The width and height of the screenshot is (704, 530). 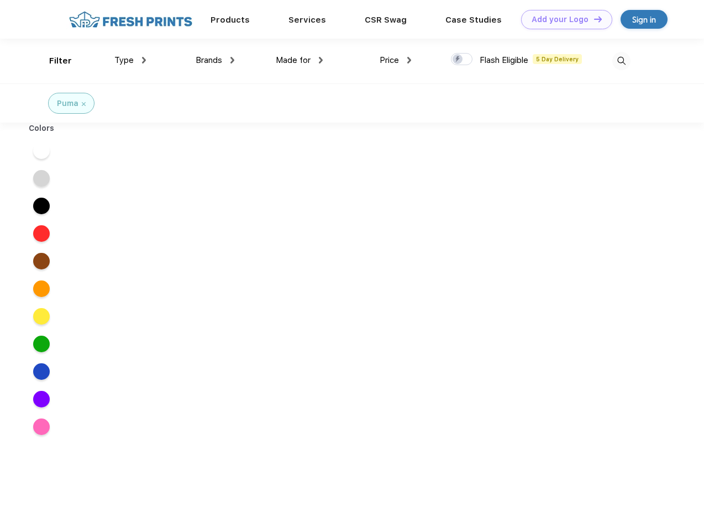 What do you see at coordinates (60, 61) in the screenshot?
I see `div: Filter` at bounding box center [60, 61].